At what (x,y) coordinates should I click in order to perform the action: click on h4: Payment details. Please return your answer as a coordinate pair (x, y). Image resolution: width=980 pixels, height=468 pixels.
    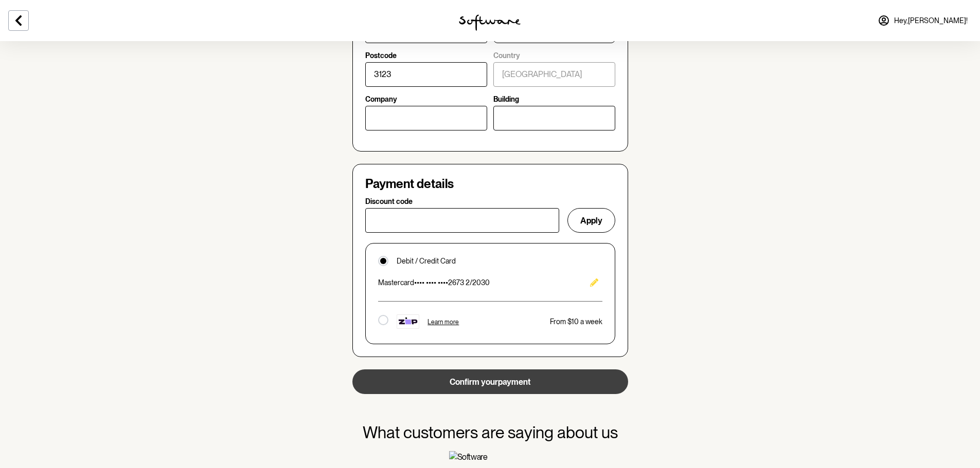
    Looking at the image, I should click on (490, 184).